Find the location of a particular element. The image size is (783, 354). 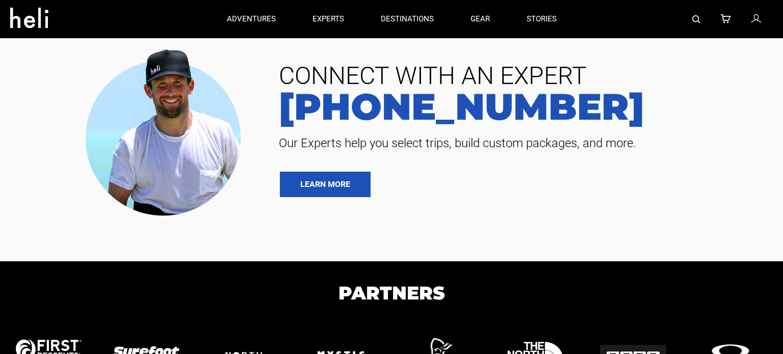

a: LEARN MORE is located at coordinates (325, 185).